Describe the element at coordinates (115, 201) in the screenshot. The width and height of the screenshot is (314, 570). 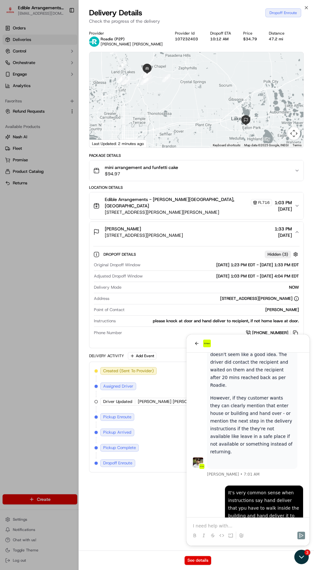
I see `button: Send` at that location.